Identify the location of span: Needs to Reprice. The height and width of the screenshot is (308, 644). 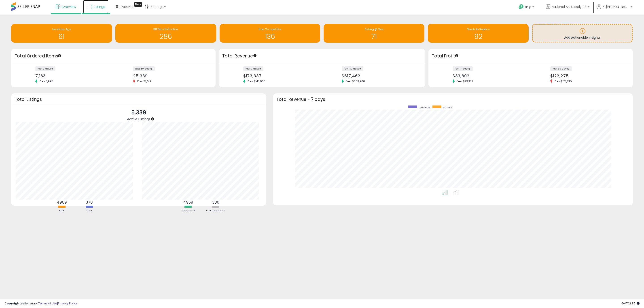
(478, 29).